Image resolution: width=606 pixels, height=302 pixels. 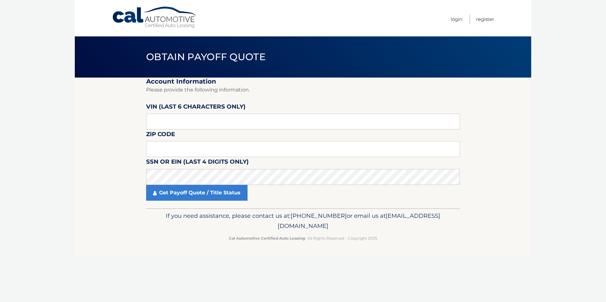 I want to click on p: Please provide the following information., so click(x=303, y=90).